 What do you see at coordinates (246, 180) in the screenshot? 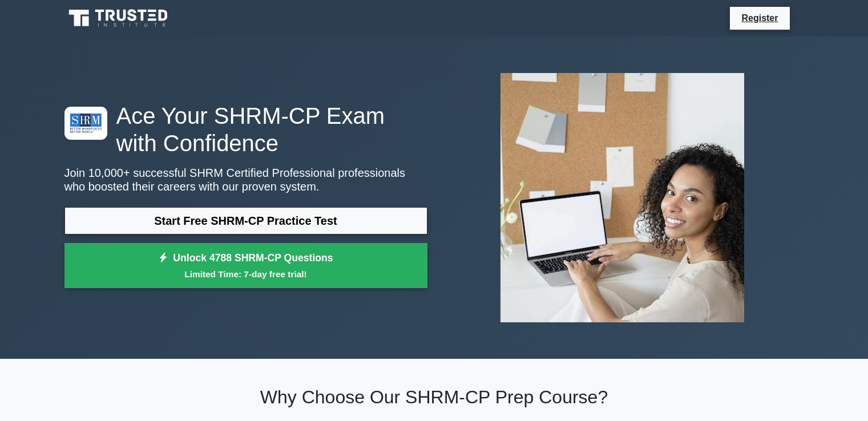
I see `p: Join 10,000+ successful SHRM Certified Professional professionals who boosted their careers with ...` at bounding box center [246, 180].